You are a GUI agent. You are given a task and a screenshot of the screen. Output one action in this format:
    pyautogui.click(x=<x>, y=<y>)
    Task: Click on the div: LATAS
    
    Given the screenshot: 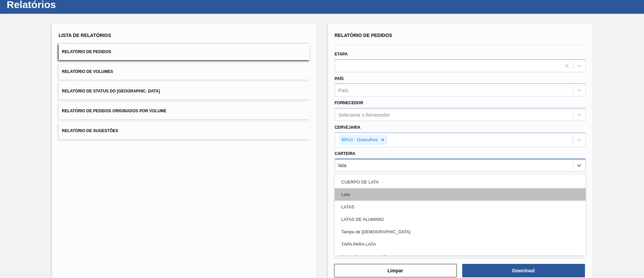 What is the action you would take?
    pyautogui.click(x=460, y=207)
    